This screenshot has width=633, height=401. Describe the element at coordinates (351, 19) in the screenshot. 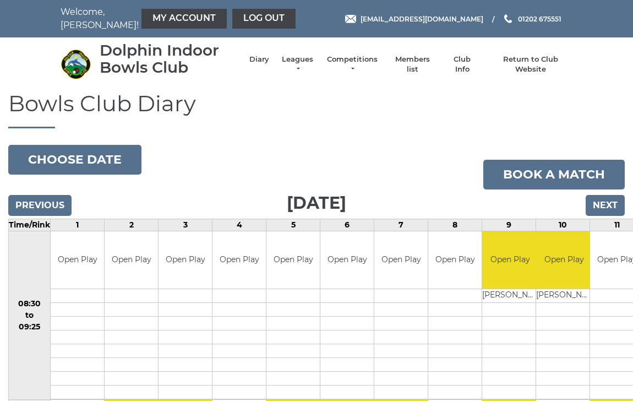

I see `img: Email` at that location.